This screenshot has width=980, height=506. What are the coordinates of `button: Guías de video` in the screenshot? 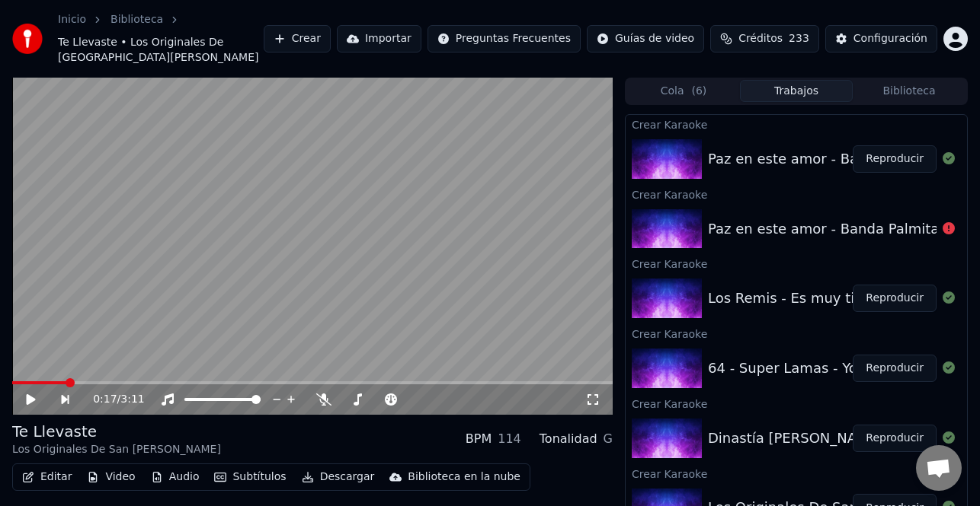 It's located at (645, 39).